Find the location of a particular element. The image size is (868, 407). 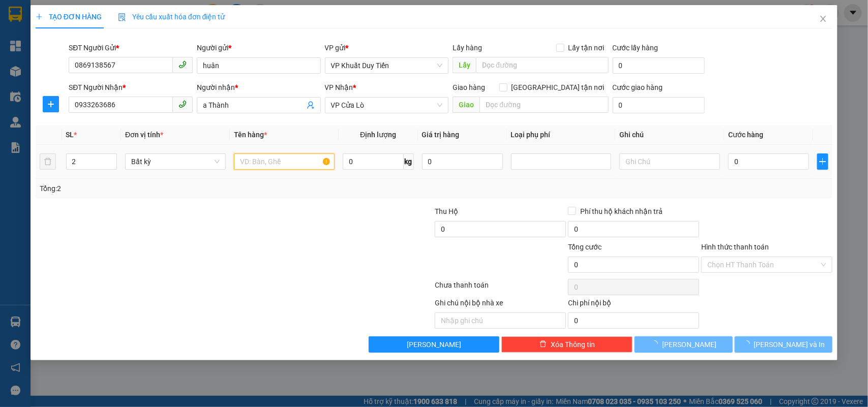

div: Người nhận is located at coordinates (259, 87).